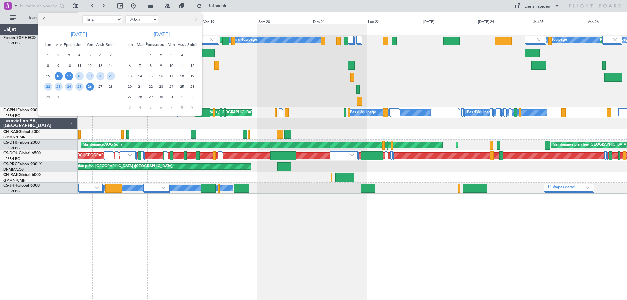  I want to click on div: 15-10-2025, so click(150, 76).